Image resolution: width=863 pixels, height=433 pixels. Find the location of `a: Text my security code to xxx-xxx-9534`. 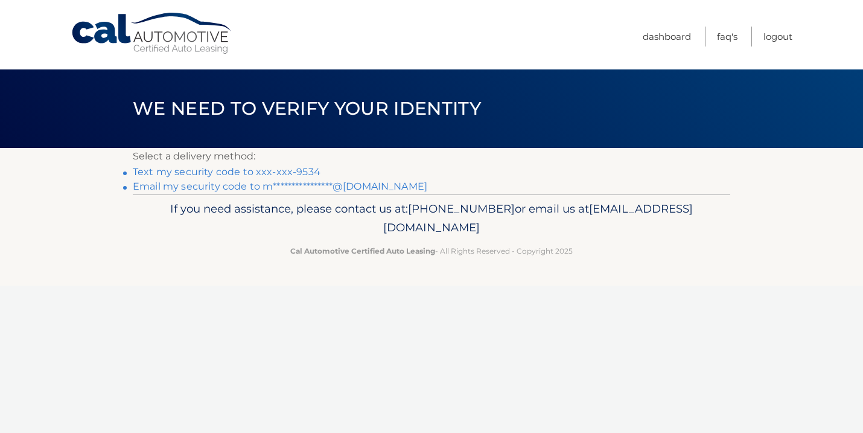

a: Text my security code to xxx-xxx-9534 is located at coordinates (226, 171).